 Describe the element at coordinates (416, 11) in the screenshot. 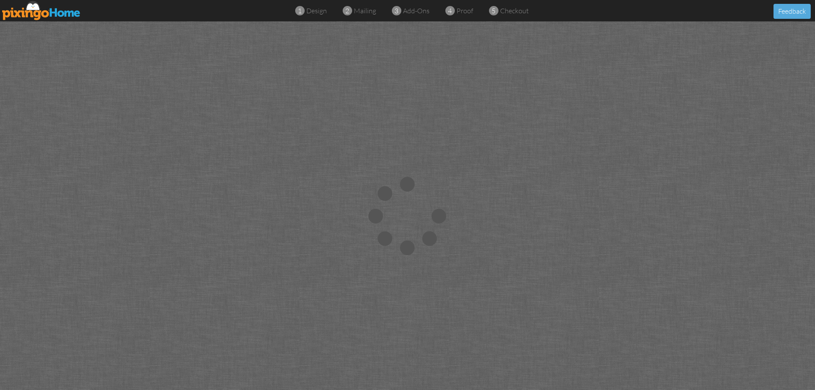

I see `span: add-ons` at that location.